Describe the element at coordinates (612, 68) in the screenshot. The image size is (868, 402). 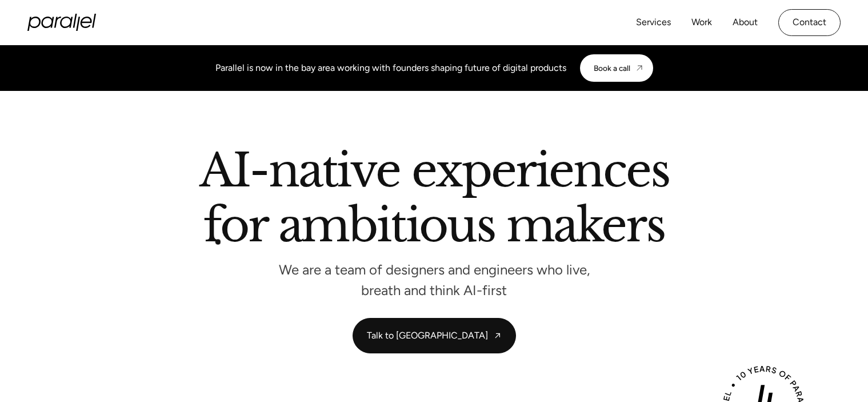
I see `div: Book a call` at that location.